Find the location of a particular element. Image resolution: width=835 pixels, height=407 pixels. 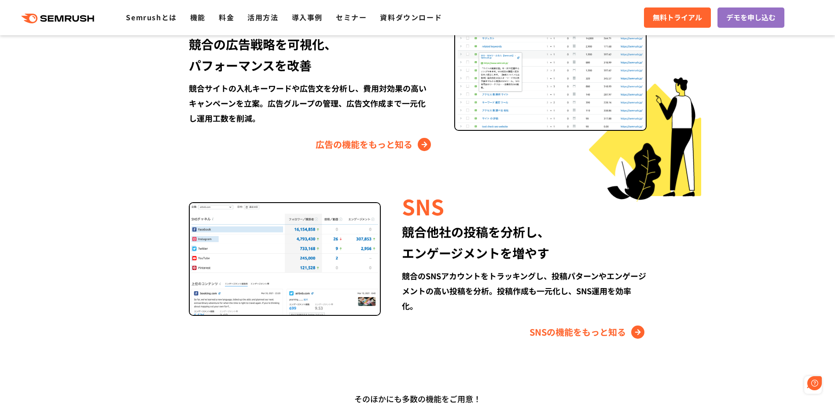

a: デモを申し込む is located at coordinates (751, 18).